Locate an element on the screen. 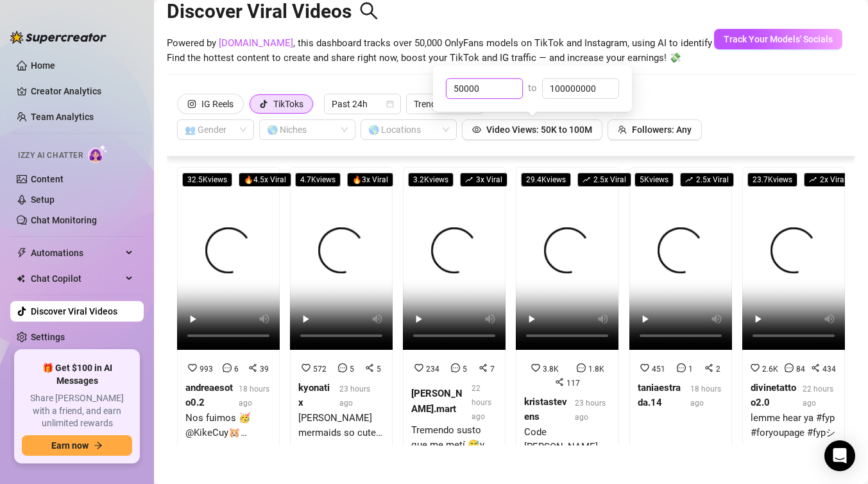 This screenshot has height=484, width=868. img: logo-BBDzfeDw.svg is located at coordinates (58, 37).